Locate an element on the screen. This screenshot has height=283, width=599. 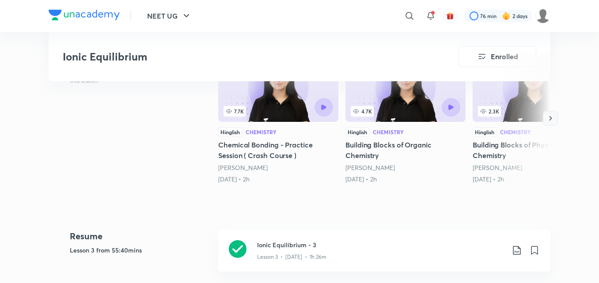
img: Company Logo is located at coordinates (84, 15).